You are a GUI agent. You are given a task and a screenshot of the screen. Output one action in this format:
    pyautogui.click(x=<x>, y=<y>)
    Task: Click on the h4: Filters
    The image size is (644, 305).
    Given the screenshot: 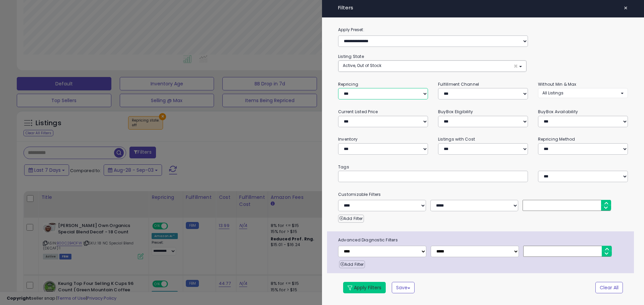 What is the action you would take?
    pyautogui.click(x=483, y=8)
    